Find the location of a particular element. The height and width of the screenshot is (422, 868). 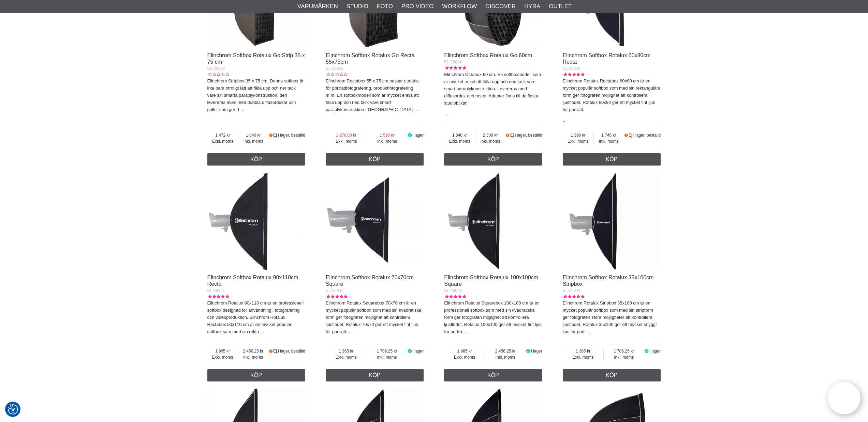

a: Hyra is located at coordinates (532, 7).